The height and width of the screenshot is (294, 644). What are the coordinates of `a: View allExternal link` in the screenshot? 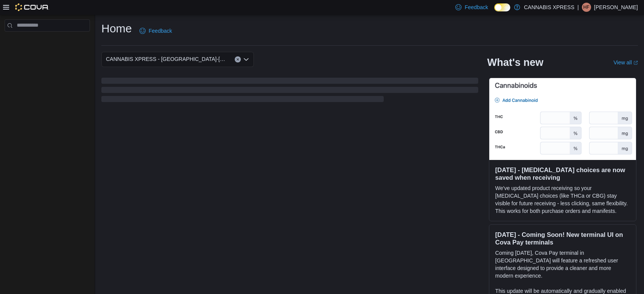 It's located at (626, 62).